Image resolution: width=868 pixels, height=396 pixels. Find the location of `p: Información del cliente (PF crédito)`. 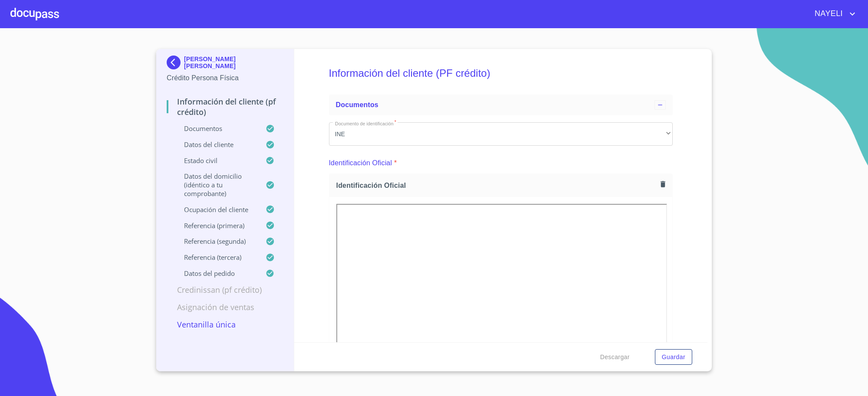

p: Información del cliente (PF crédito) is located at coordinates (225, 107).